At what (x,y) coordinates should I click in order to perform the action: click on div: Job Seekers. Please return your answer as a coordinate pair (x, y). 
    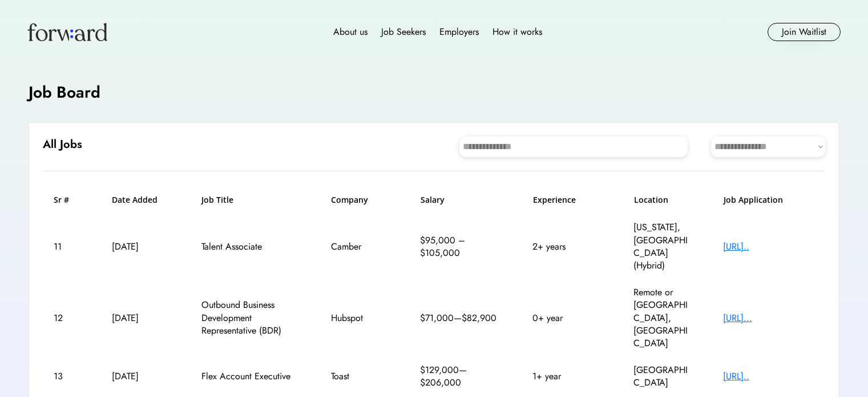
    Looking at the image, I should click on (403, 32).